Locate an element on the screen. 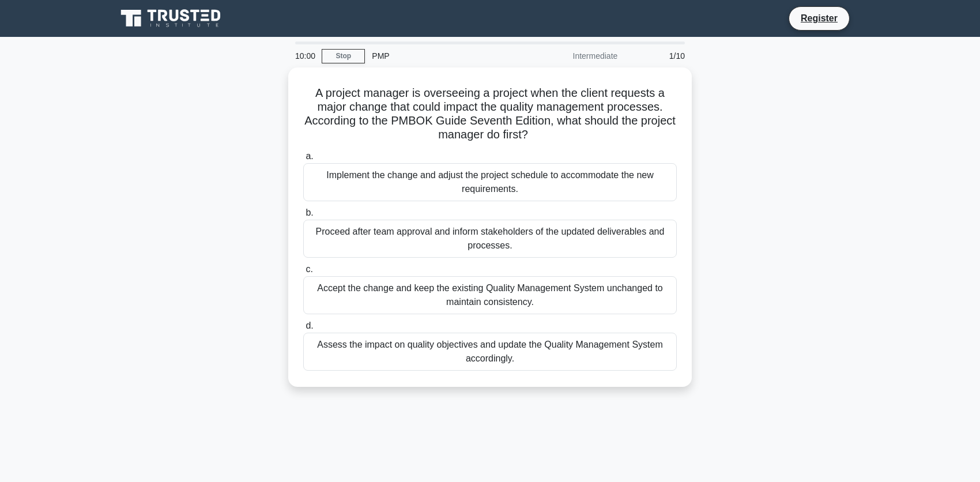 The height and width of the screenshot is (482, 980). div: Intermediate is located at coordinates (573, 56).